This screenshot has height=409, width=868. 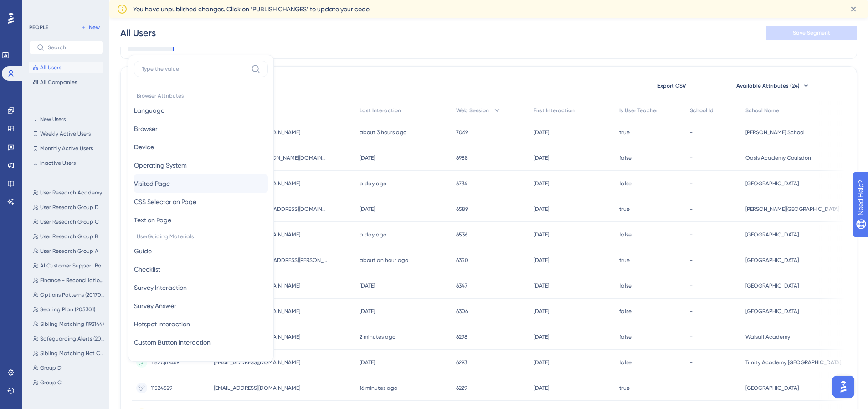 What do you see at coordinates (165, 202) in the screenshot?
I see `span: CSS Selector on Page` at bounding box center [165, 202].